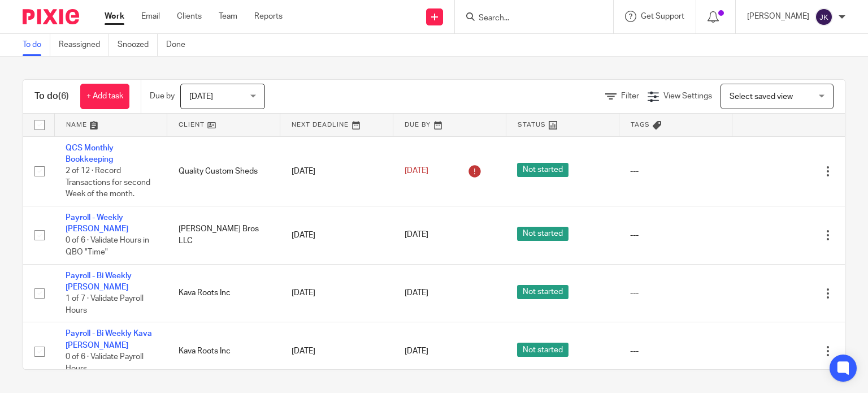 This screenshot has width=868, height=393. I want to click on a: + Add task, so click(104, 96).